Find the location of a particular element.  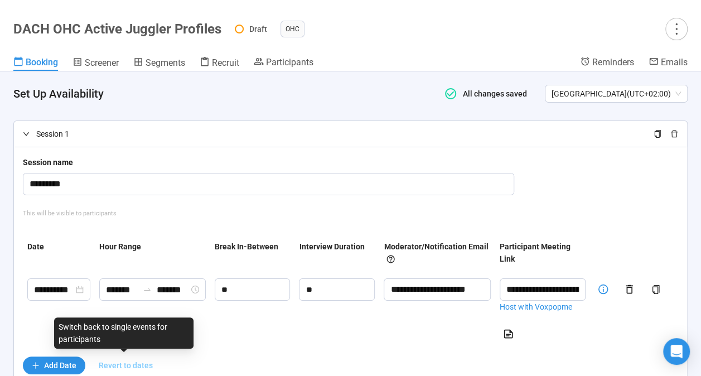

div: Interview Duration is located at coordinates (331, 247).